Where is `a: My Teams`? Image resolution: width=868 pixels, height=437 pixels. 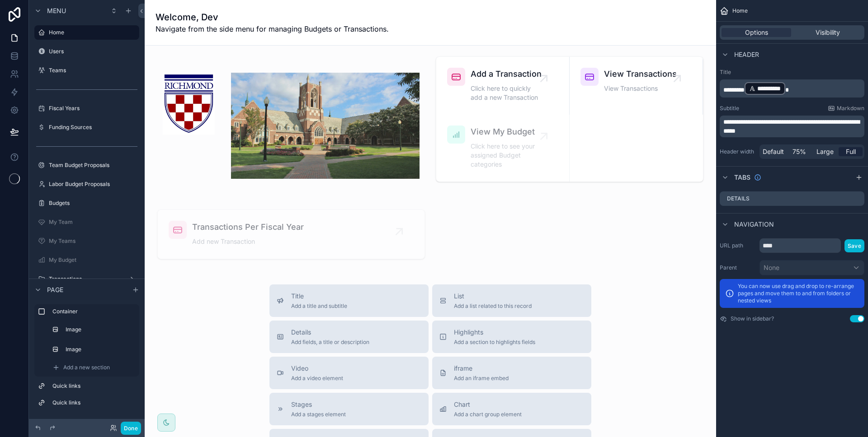 a: My Teams is located at coordinates (87, 241).